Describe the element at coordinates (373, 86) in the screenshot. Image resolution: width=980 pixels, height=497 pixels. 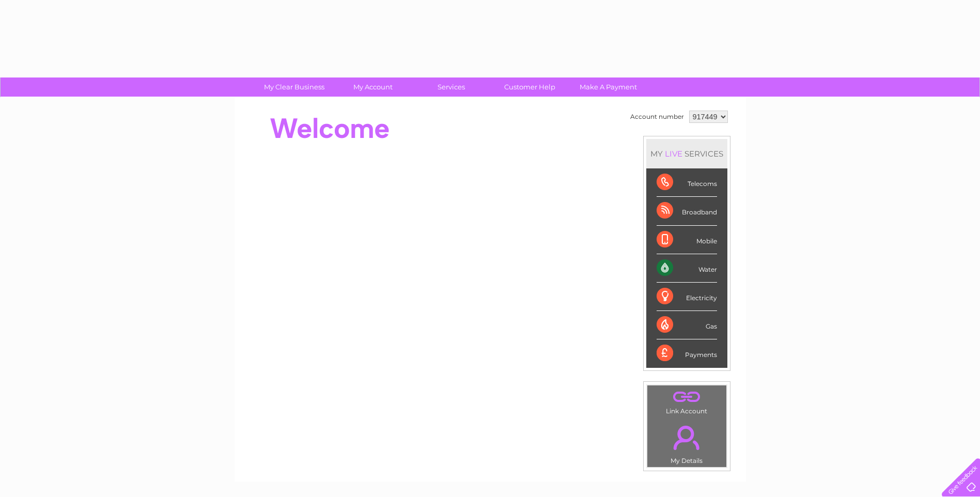
I see `a: My Account` at that location.